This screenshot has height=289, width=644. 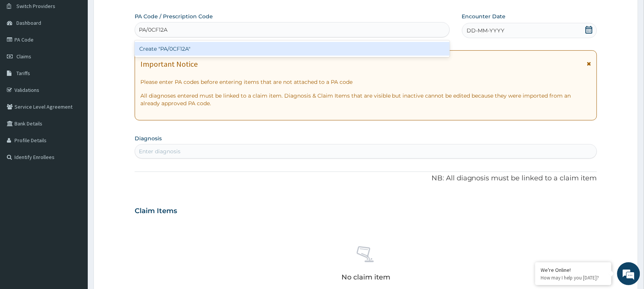 I want to click on div: Create "PA/0CF12A", so click(x=292, y=49).